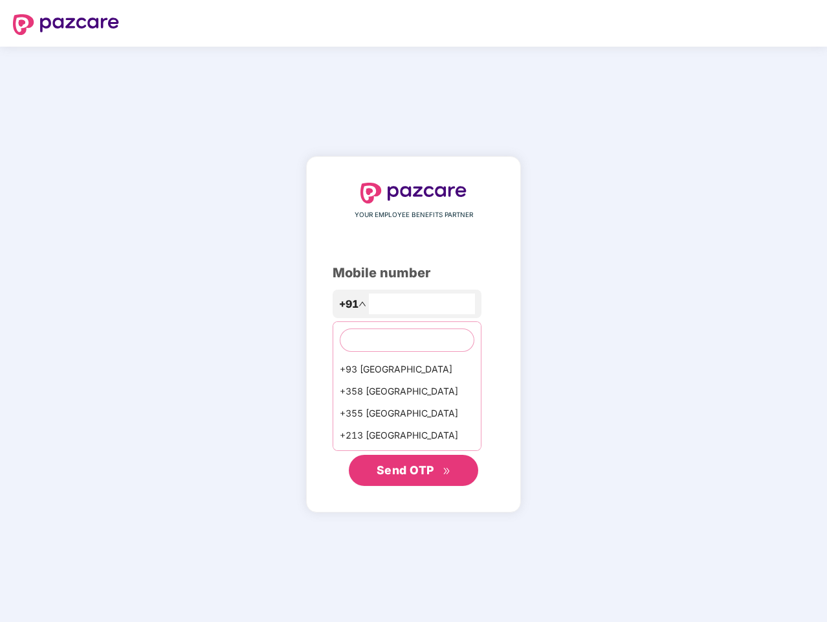  Describe the element at coordinates (414, 273) in the screenshot. I see `div: Mobile number` at that location.